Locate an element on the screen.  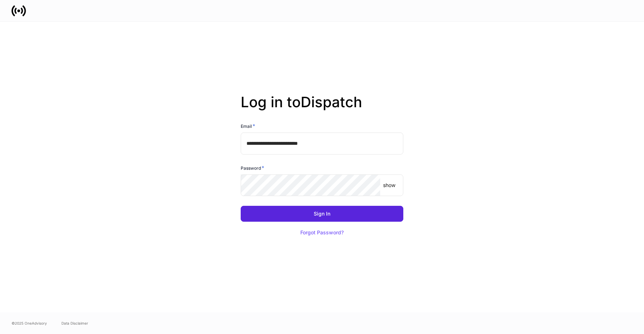
a: Data Disclaimer is located at coordinates (75, 323).